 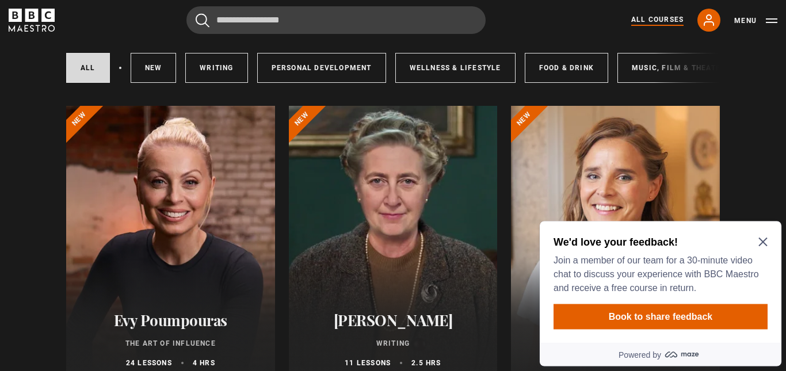 What do you see at coordinates (228, 25) in the screenshot?
I see `button: Close Maze Prompt` at bounding box center [228, 25].